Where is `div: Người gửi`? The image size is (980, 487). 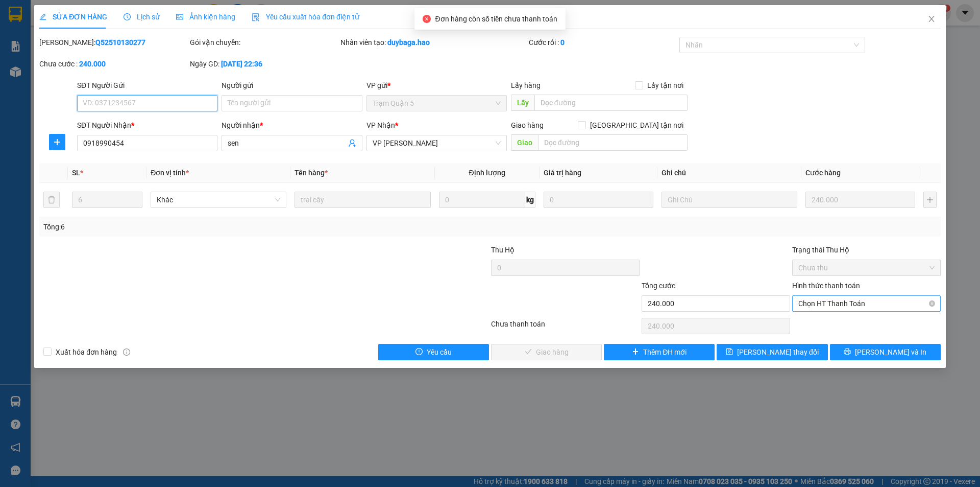
div: Người gửi is located at coordinates (292, 85).